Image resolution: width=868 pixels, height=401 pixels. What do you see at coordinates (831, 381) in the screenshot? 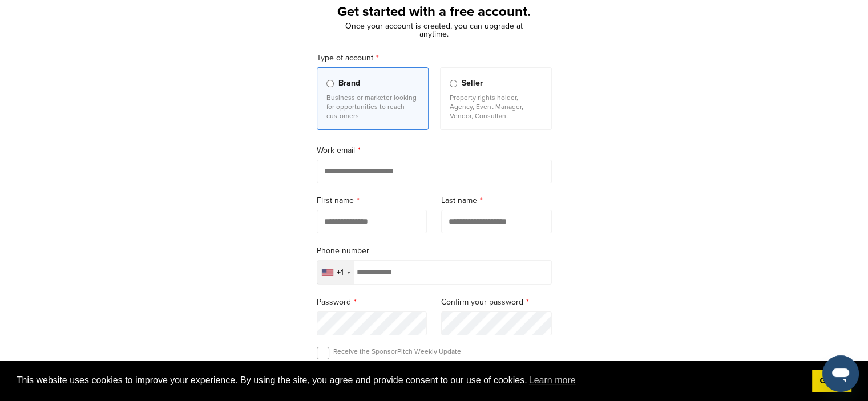
I see `a: dismiss cookie message` at bounding box center [831, 381].